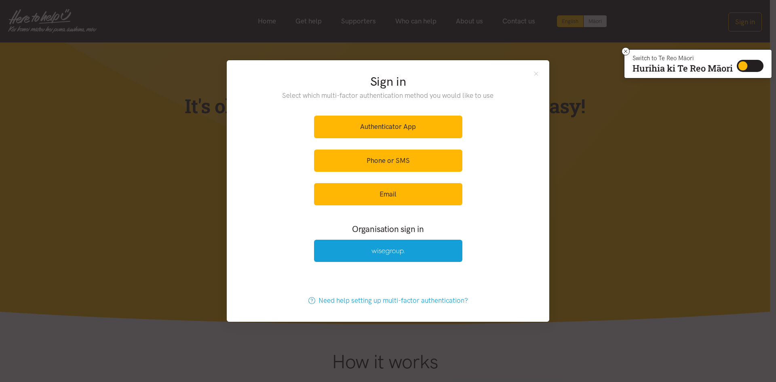 Image resolution: width=776 pixels, height=382 pixels. Describe the element at coordinates (388, 82) in the screenshot. I see `h2: Sign in` at that location.